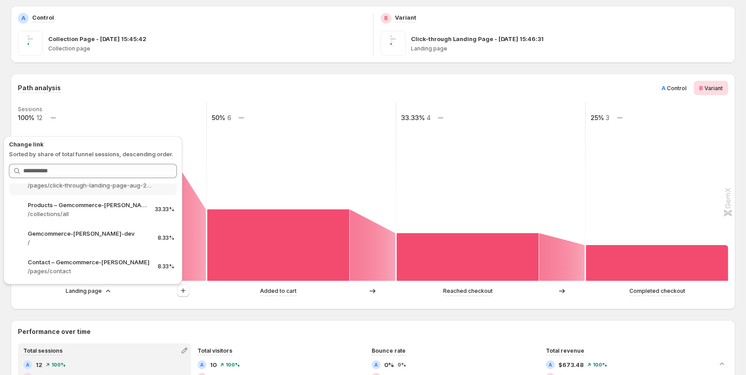  I want to click on p: Sorted by share of total funnel sessions, descending order., so click(93, 154).